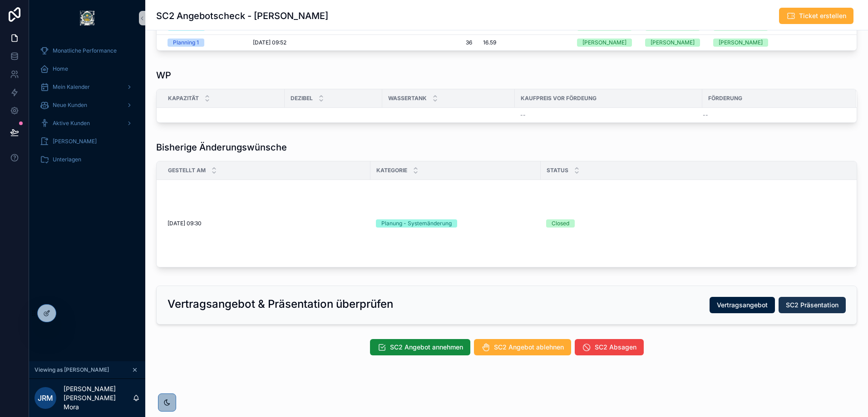 This screenshot has height=417, width=868. What do you see at coordinates (60, 69) in the screenshot?
I see `span: Home` at bounding box center [60, 69].